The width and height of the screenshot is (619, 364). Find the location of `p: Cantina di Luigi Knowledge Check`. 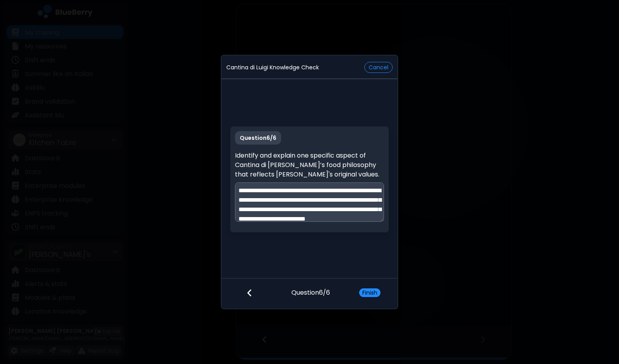

p: Cantina di Luigi Knowledge Check is located at coordinates (272, 67).